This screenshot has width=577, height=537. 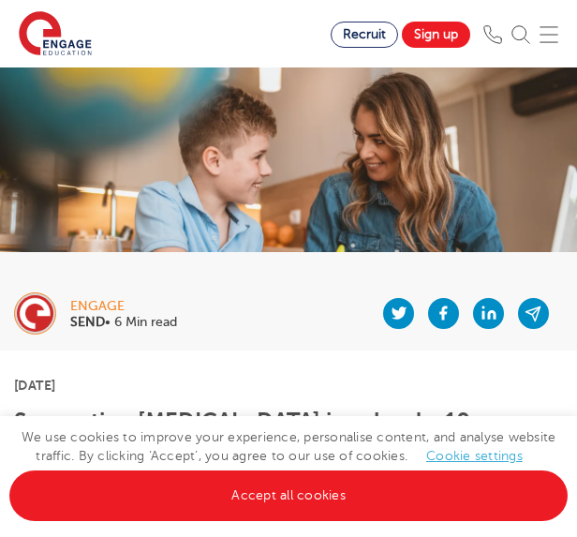 What do you see at coordinates (288, 465) in the screenshot?
I see `span: We use cookies to improve your experience, personalise content, and analyse website traffic. By c...` at bounding box center [288, 465].